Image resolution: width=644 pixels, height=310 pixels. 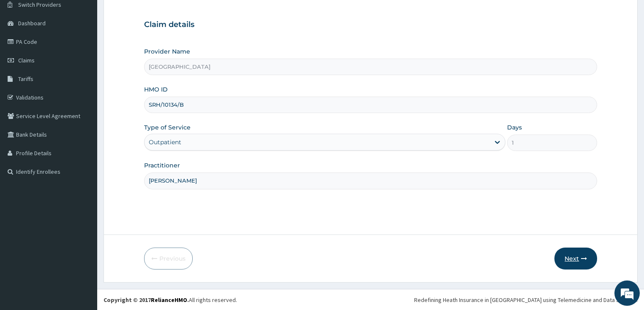 I want to click on h3: Claim details, so click(x=371, y=25).